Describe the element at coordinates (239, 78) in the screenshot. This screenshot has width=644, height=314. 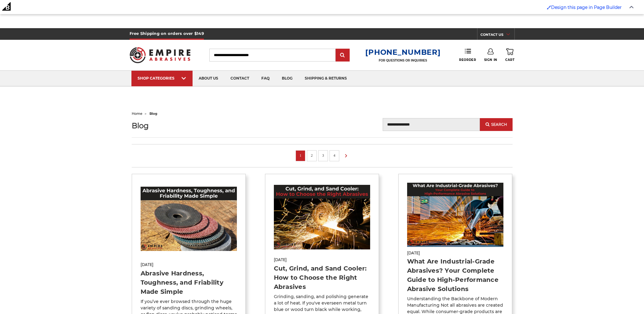
I see `a: contact` at that location.